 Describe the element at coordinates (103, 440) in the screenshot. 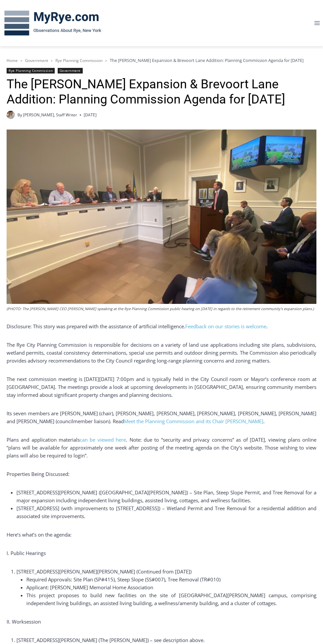

I see `span: can be viewed here` at that location.